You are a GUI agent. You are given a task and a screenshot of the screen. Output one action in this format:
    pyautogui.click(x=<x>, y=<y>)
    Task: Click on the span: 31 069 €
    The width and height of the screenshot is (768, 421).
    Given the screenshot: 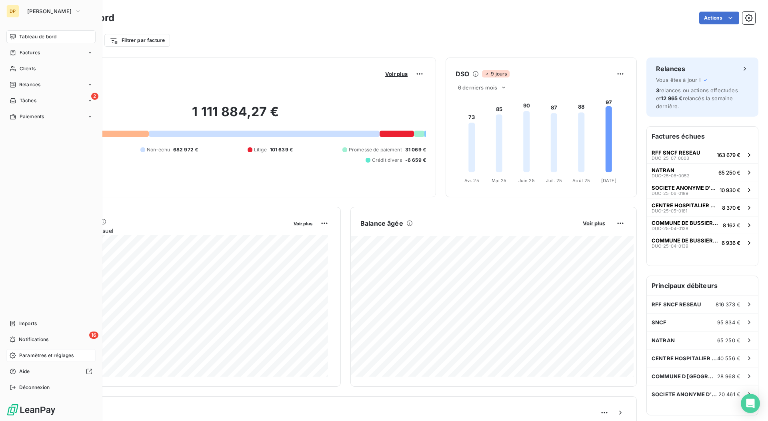 What is the action you would take?
    pyautogui.click(x=415, y=150)
    